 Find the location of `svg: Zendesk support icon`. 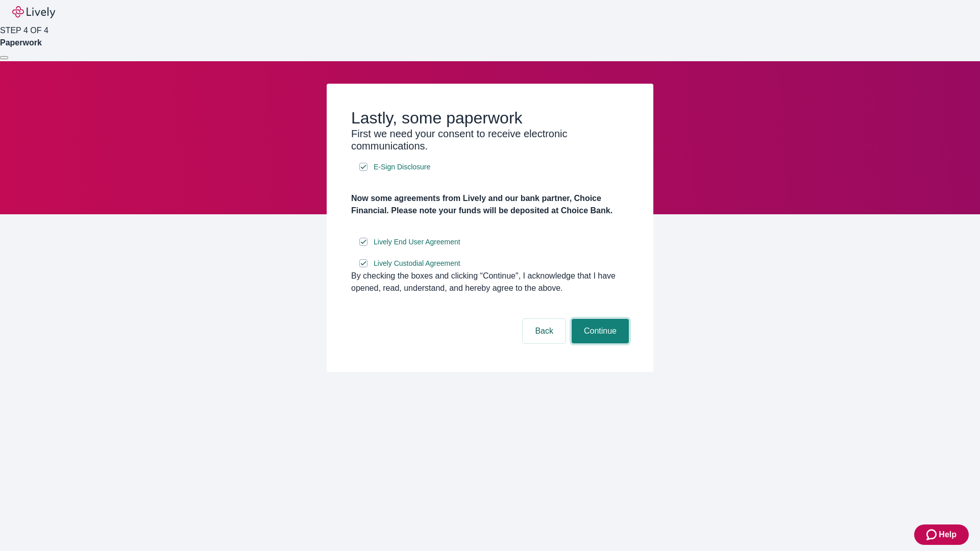

svg: Zendesk support icon is located at coordinates (932, 535).